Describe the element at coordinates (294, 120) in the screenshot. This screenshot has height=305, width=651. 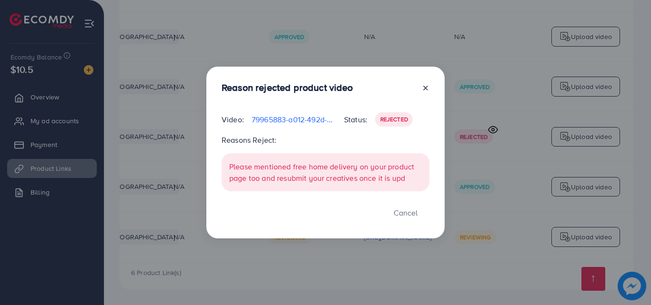
I see `p: 79965883-a012-492d-b792-9f55a619319b-1755238721321.mp4` at that location.